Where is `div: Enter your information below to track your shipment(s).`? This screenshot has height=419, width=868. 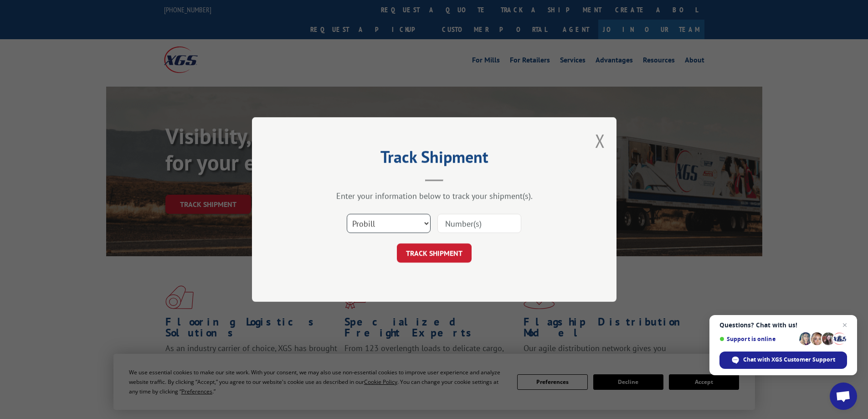 div: Enter your information below to track your shipment(s). is located at coordinates (434, 196).